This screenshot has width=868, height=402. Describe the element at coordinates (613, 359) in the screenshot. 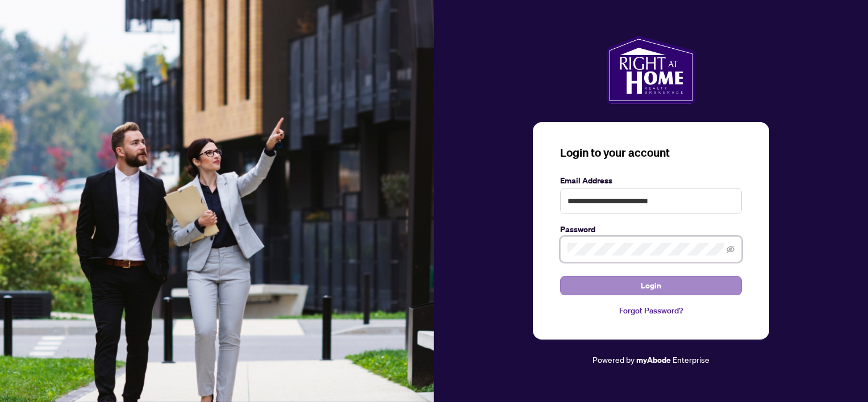

I see `span: Powered by` at that location.